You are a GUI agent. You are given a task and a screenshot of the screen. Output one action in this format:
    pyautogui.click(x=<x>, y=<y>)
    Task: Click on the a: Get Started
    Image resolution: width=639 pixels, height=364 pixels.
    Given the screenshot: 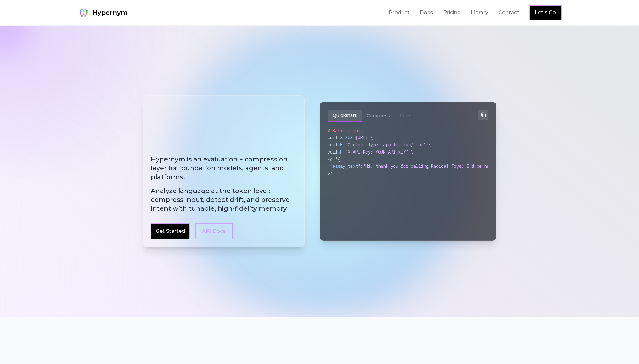 What is the action you would take?
    pyautogui.click(x=171, y=231)
    